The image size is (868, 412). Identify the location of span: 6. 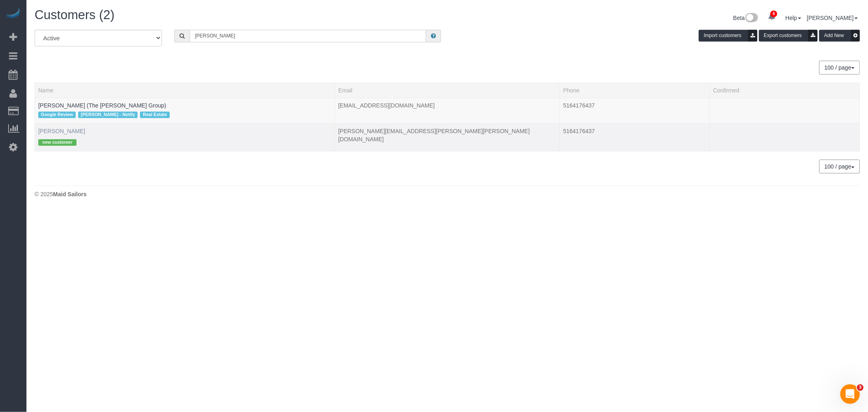
(773, 14).